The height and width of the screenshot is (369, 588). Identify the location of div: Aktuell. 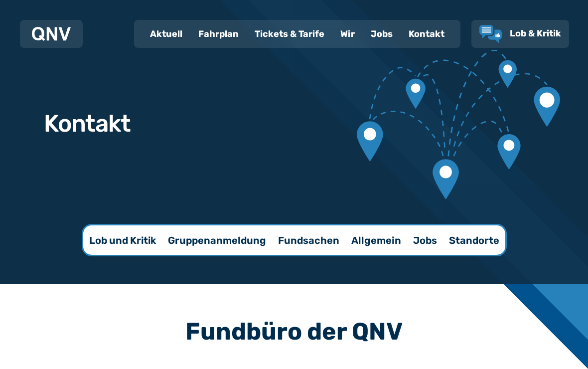
(166, 34).